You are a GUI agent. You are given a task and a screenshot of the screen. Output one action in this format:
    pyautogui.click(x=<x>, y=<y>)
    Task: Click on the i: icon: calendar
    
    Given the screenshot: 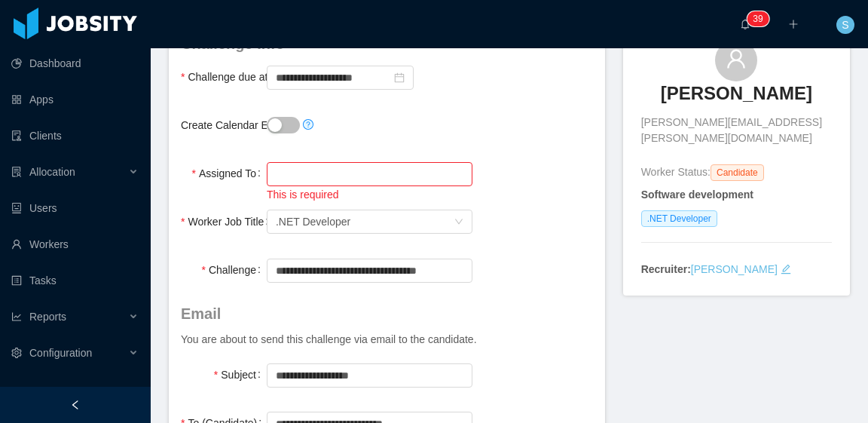 What is the action you would take?
    pyautogui.click(x=399, y=78)
    